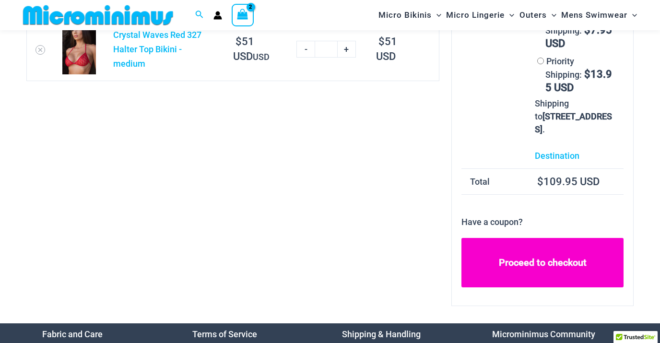 The image size is (660, 343). What do you see at coordinates (72, 334) in the screenshot?
I see `a: Fabric and Care` at bounding box center [72, 334].